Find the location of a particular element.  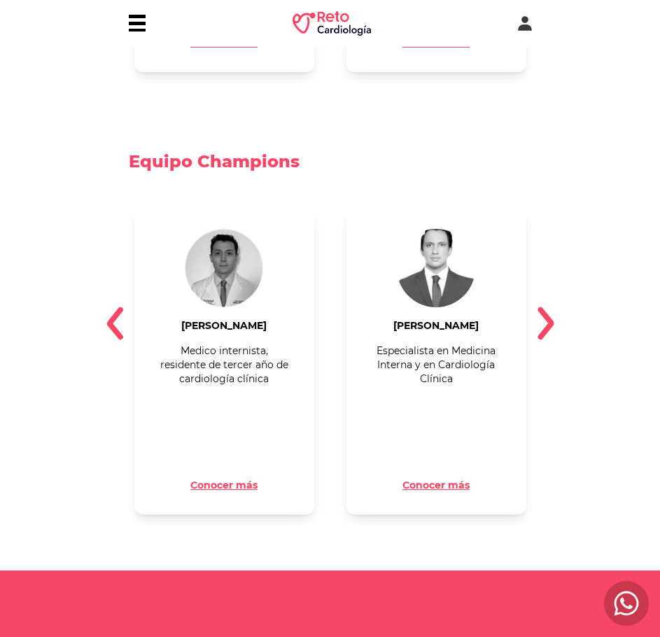

p: Especialista en Medicina Interna y en Cardiología Clínica is located at coordinates (436, 365).